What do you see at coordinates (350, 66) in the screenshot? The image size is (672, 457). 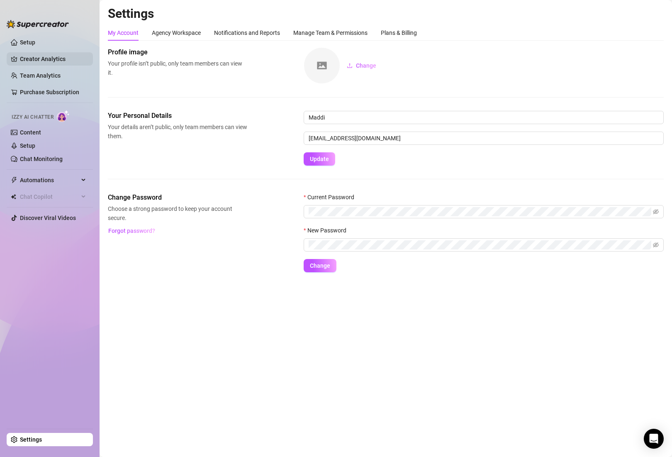 I see `span: upload` at bounding box center [350, 66].